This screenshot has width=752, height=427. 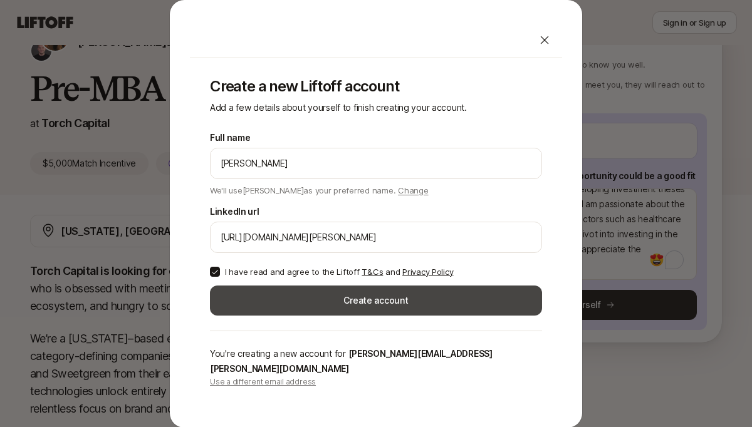 I want to click on button: Create account, so click(x=376, y=301).